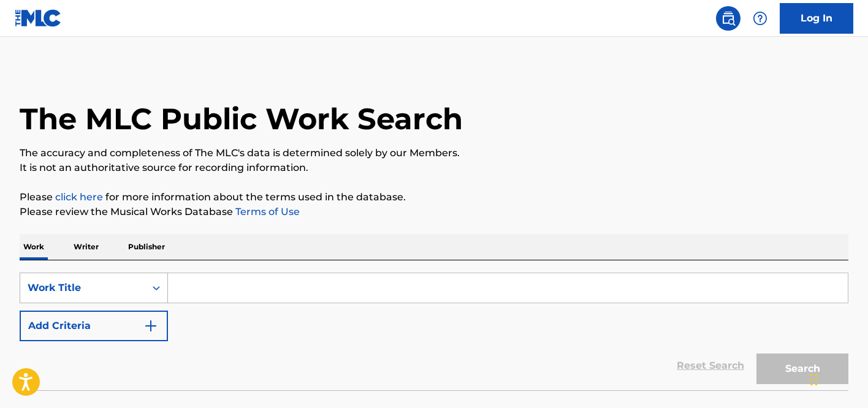  Describe the element at coordinates (86, 247) in the screenshot. I see `p: Writer` at that location.